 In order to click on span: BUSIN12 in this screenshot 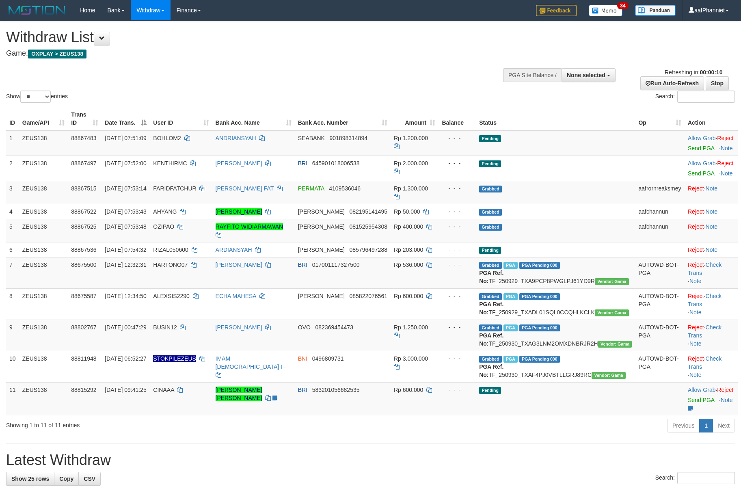, I will do `click(165, 327)`.